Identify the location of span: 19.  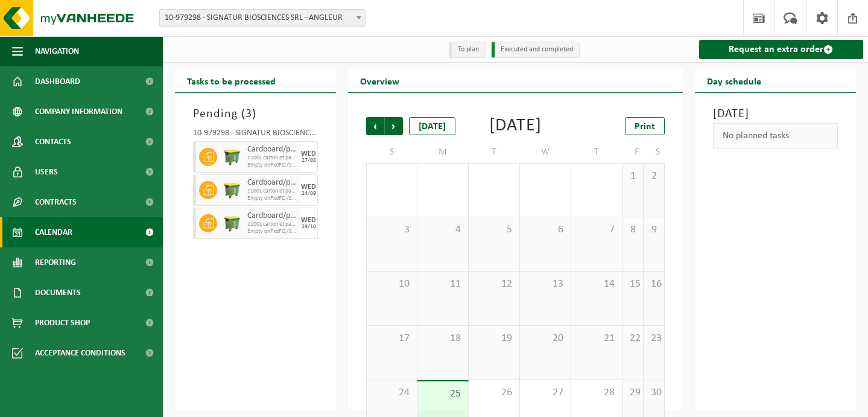
(494, 339).